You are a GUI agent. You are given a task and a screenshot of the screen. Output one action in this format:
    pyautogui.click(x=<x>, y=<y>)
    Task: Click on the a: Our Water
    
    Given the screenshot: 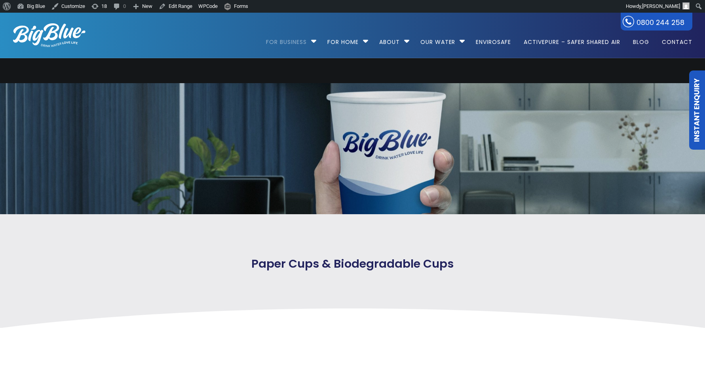 What is the action you would take?
    pyautogui.click(x=438, y=38)
    